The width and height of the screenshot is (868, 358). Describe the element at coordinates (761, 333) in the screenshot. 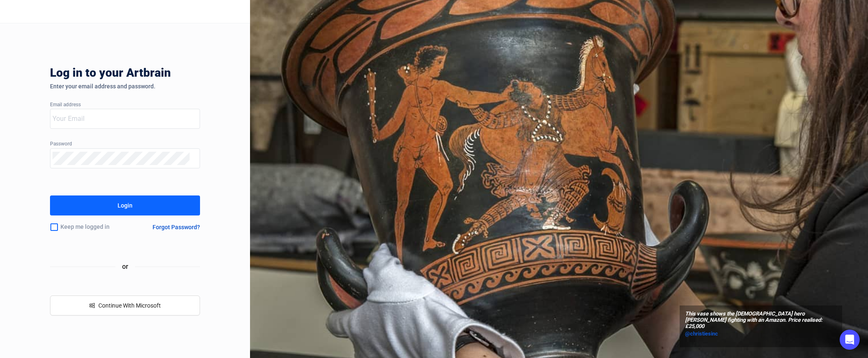

I see `a: @christiesinc` at that location.